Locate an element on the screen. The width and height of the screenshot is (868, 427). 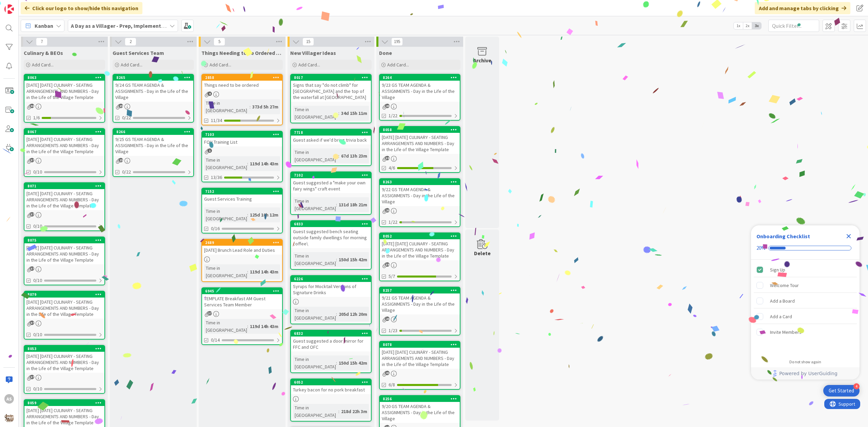
span: 41 is located at coordinates (387, 372).